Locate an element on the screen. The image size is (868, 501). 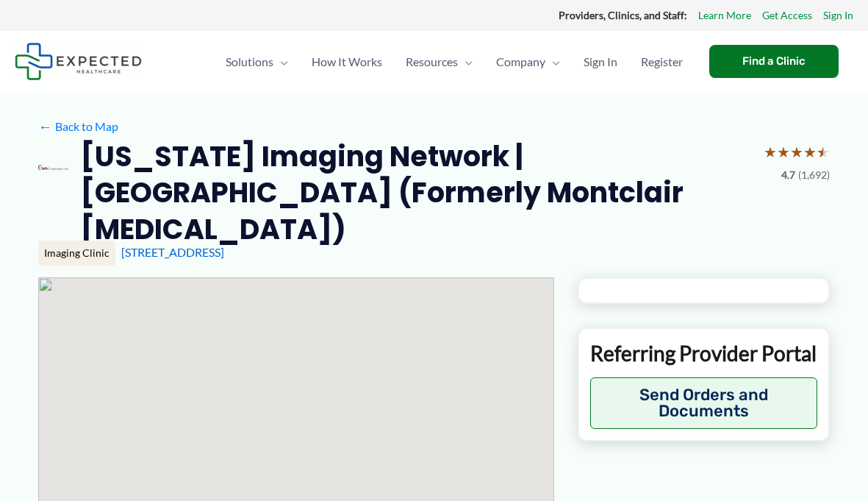
span: Company is located at coordinates (520, 62).